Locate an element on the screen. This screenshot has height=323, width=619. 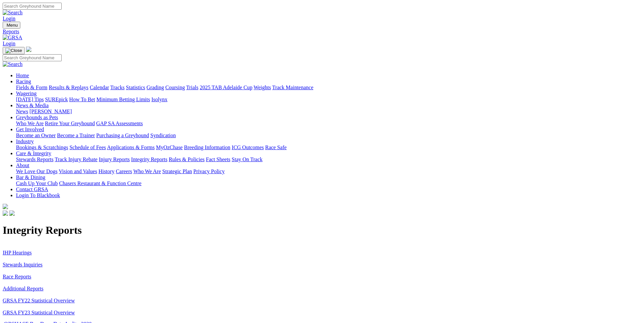
a: Syndication is located at coordinates (163, 135).